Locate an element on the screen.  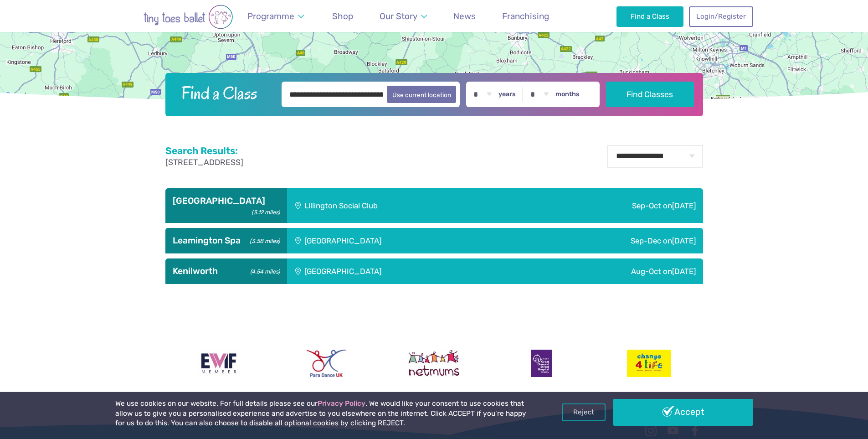
h3: Leamington Spa is located at coordinates (226, 241).